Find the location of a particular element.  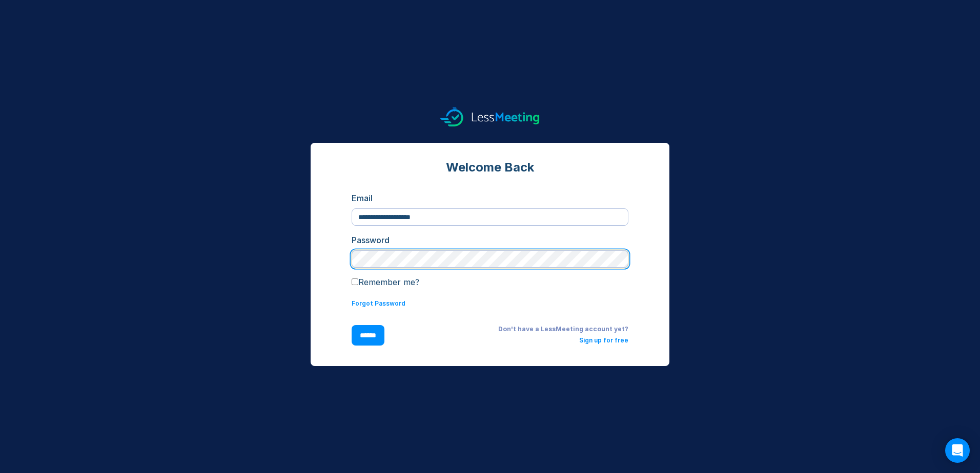

img: logo.svg is located at coordinates (490, 116).